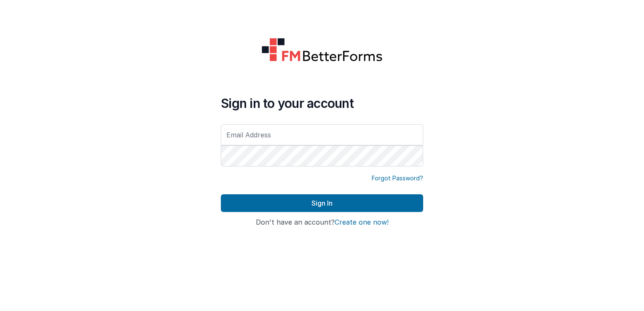  What do you see at coordinates (322, 222) in the screenshot?
I see `h4: Don't have an account?` at bounding box center [322, 222].